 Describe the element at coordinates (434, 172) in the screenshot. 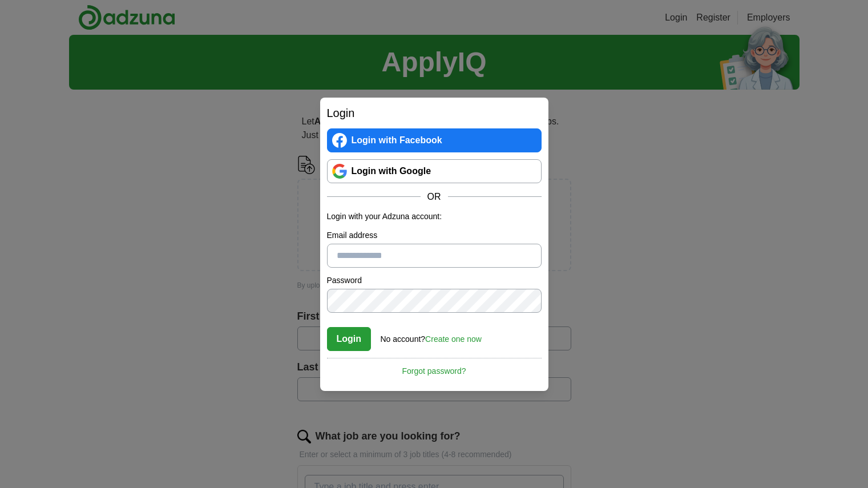

I see `a: Login with Google` at that location.